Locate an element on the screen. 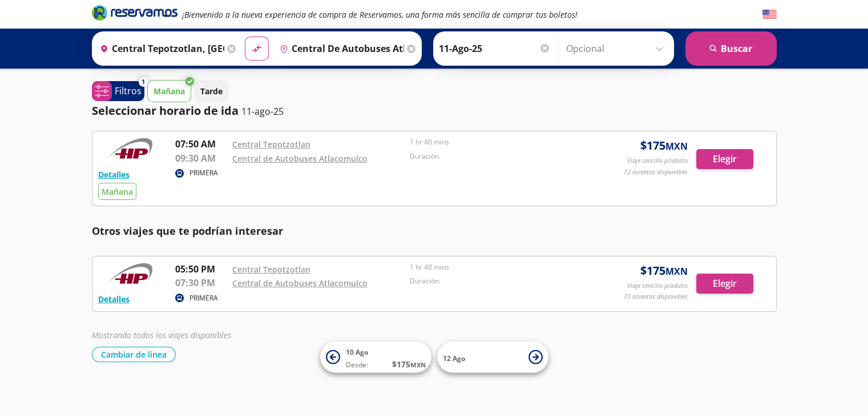 Image resolution: width=868 pixels, height=417 pixels. button: 10 AgoDesde:$175MXN is located at coordinates (375, 357).